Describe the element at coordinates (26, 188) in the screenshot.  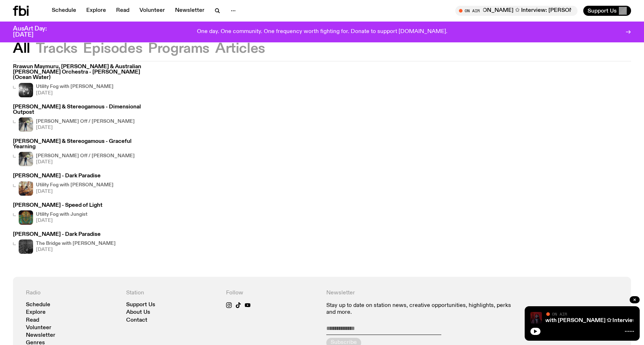
I see `img: Cover for billy woods' album Golliwog` at that location.